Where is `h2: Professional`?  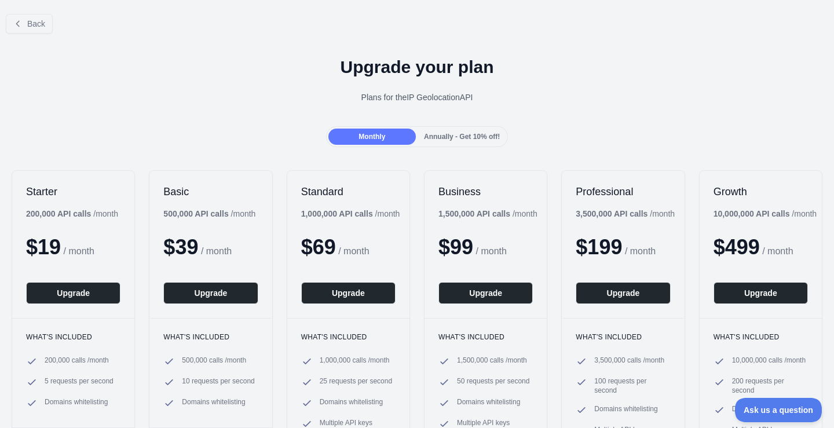 h2: Professional is located at coordinates (623, 192).